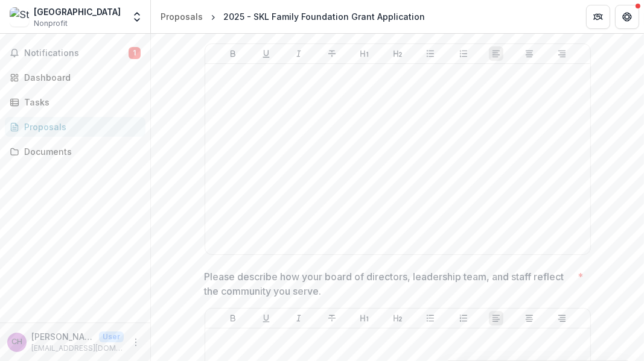 This screenshot has width=644, height=361. I want to click on div: Documents, so click(80, 151).